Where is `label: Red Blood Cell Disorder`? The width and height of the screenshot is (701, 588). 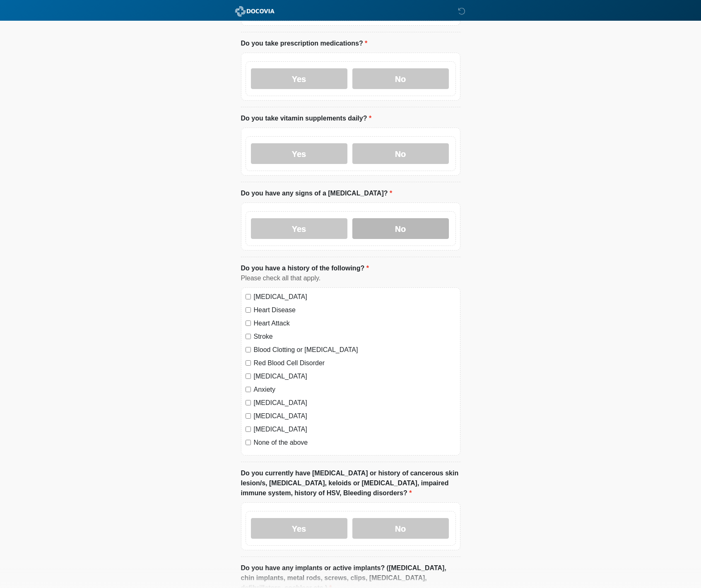 label: Red Blood Cell Disorder is located at coordinates (355, 363).